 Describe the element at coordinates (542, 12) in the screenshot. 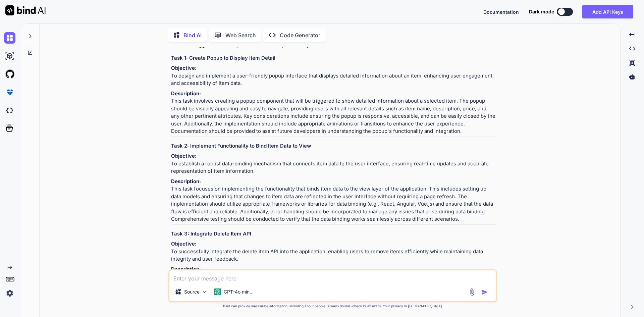

I see `span: Dark mode` at that location.